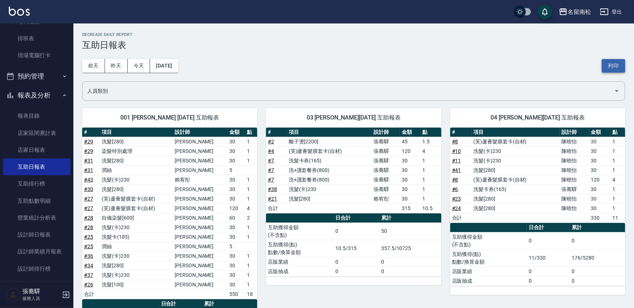 The image size is (634, 308). What do you see at coordinates (598, 228) in the screenshot?
I see `th: 累計` at bounding box center [598, 228].